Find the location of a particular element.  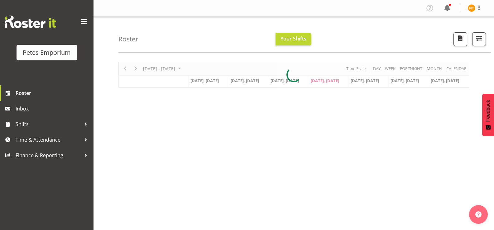

div: Petes Emporium is located at coordinates (47, 53).